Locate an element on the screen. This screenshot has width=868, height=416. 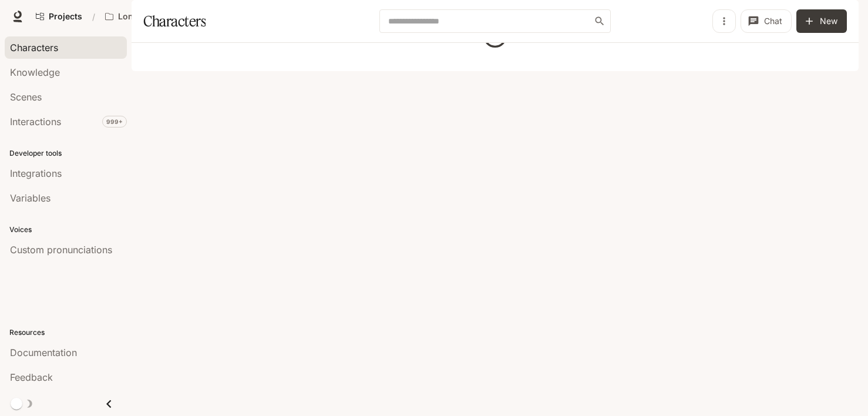
h1: Characters is located at coordinates (175, 21).